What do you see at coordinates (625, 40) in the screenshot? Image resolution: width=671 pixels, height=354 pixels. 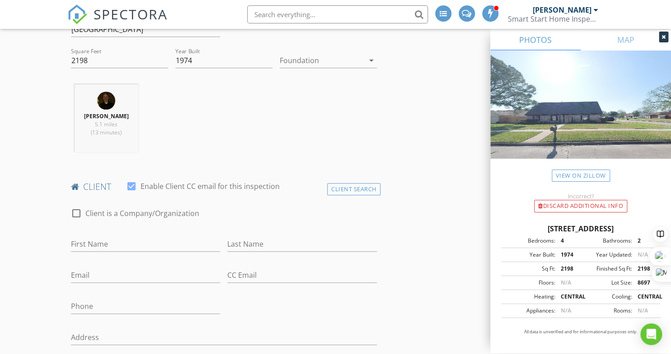 I see `a: MAP` at bounding box center [625, 40].